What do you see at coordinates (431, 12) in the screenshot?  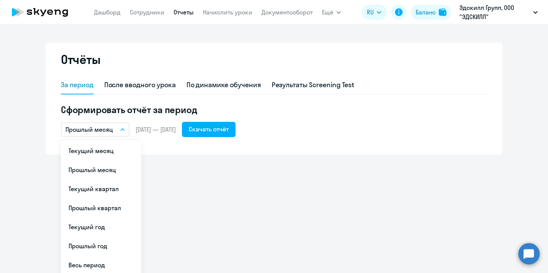 I see `a: Балансbalance` at bounding box center [431, 12].